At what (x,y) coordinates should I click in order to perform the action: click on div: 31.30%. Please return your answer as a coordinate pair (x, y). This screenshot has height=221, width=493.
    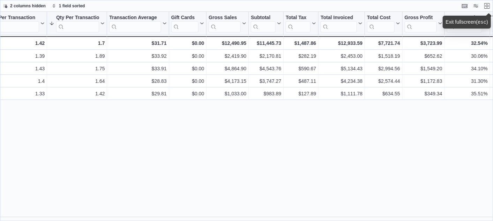
    Looking at the image, I should click on (467, 81).